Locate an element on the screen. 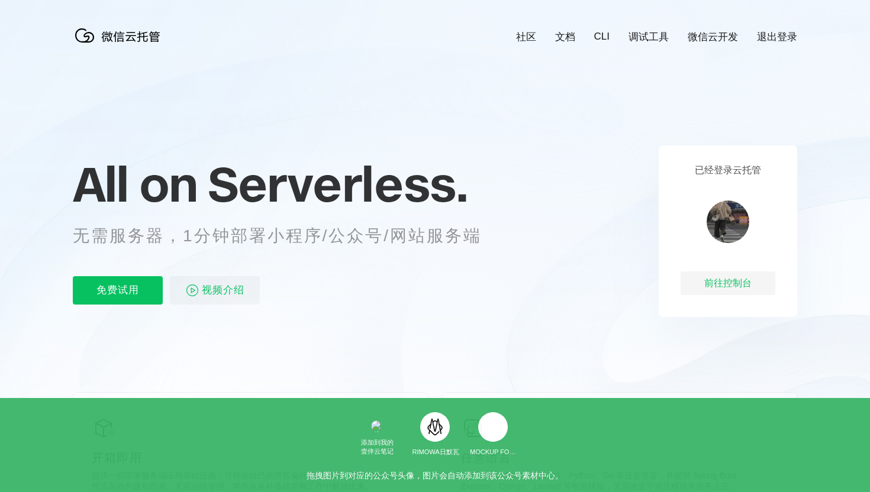  a: 社区 is located at coordinates (526, 37).